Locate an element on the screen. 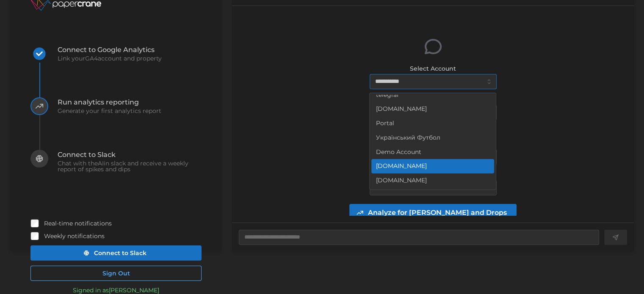 Image resolution: width=644 pixels, height=294 pixels. mark: GA4 is located at coordinates (92, 59).